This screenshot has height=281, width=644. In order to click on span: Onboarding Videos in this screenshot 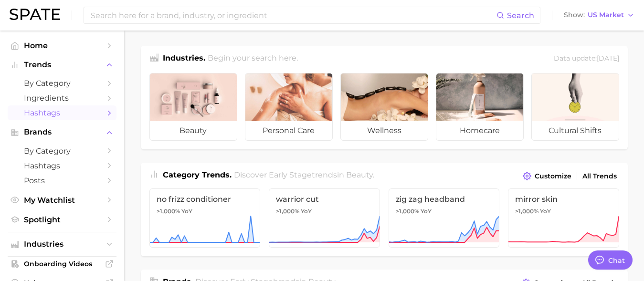, I will do `click(62, 264)`.